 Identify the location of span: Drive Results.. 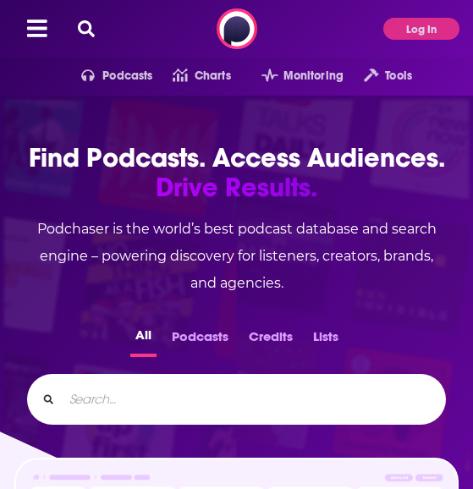
(236, 187).